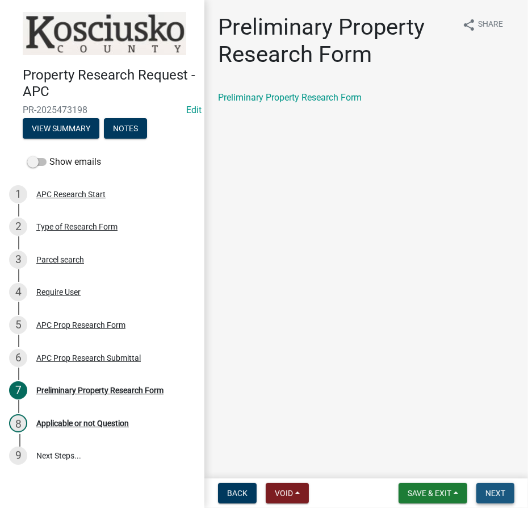  Describe the element at coordinates (237, 493) in the screenshot. I see `button: Back` at that location.